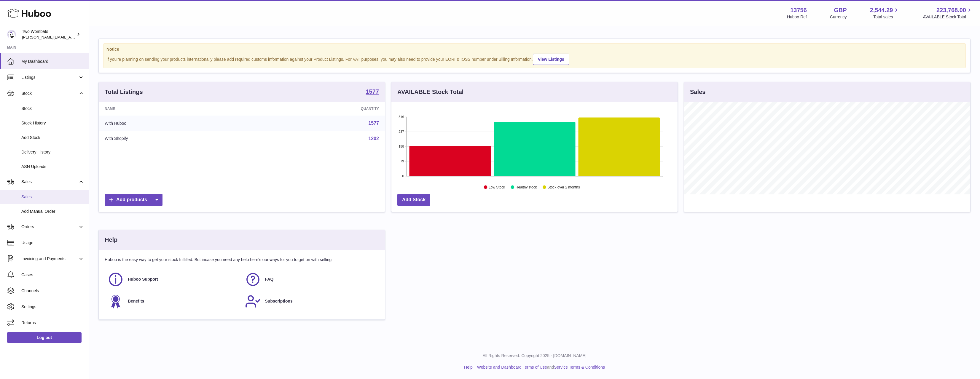 The width and height of the screenshot is (980, 379). Describe the element at coordinates (948, 17) in the screenshot. I see `span: AVAILABLE Stock Total` at that location.